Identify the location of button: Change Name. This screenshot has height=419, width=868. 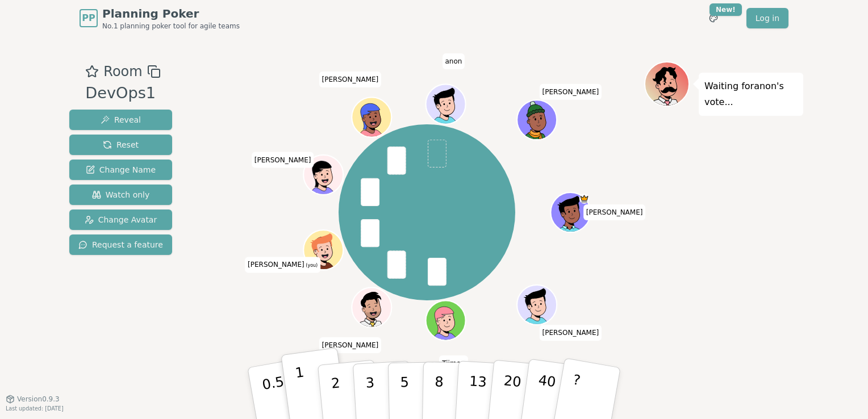
(120, 170).